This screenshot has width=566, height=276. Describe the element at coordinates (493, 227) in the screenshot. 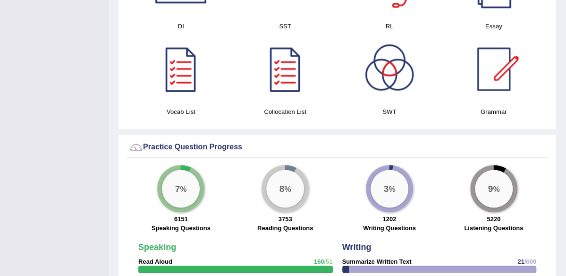

I see `label: Listening Questions` at that location.